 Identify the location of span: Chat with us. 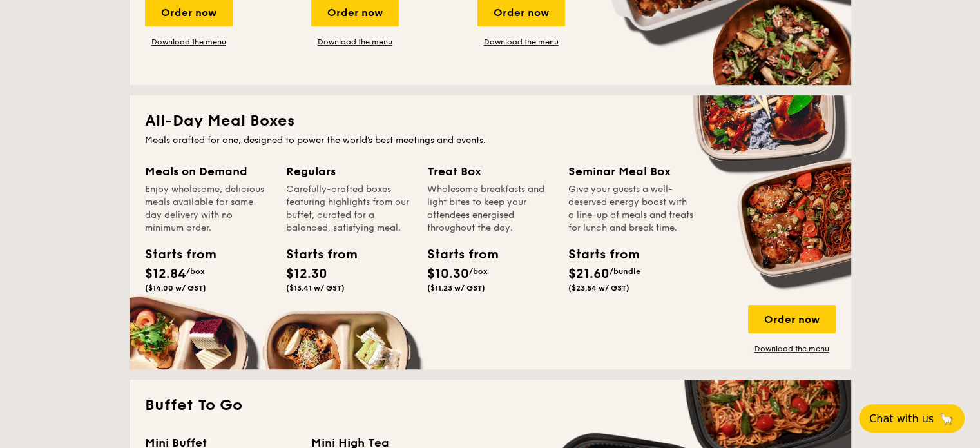
(902, 418).